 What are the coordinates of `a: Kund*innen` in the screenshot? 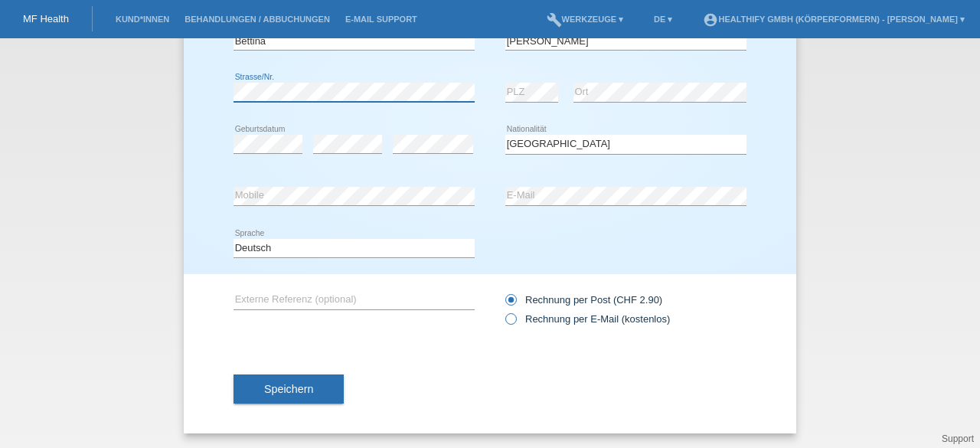 It's located at (142, 19).